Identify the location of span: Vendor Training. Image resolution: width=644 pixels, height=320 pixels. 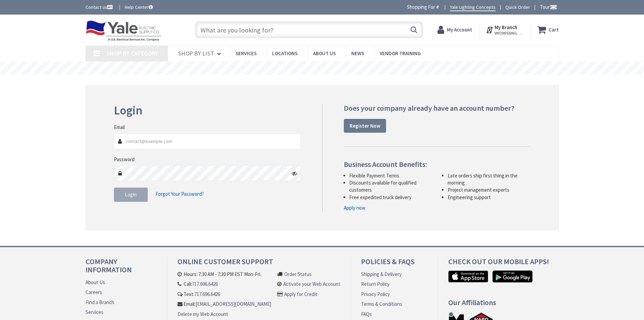
(400, 53).